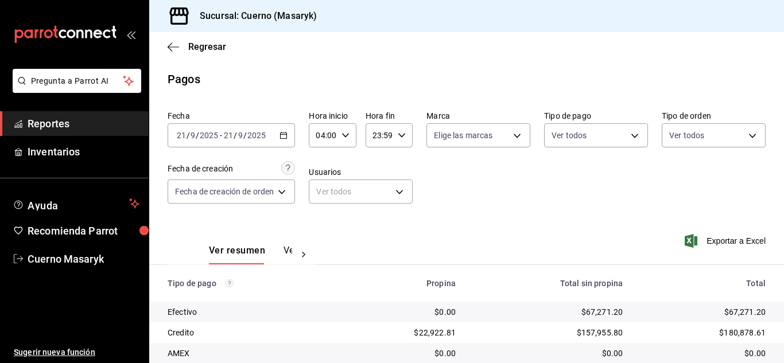 This screenshot has width=784, height=363. What do you see at coordinates (250, 333) in the screenshot?
I see `div: Credito` at bounding box center [250, 333].